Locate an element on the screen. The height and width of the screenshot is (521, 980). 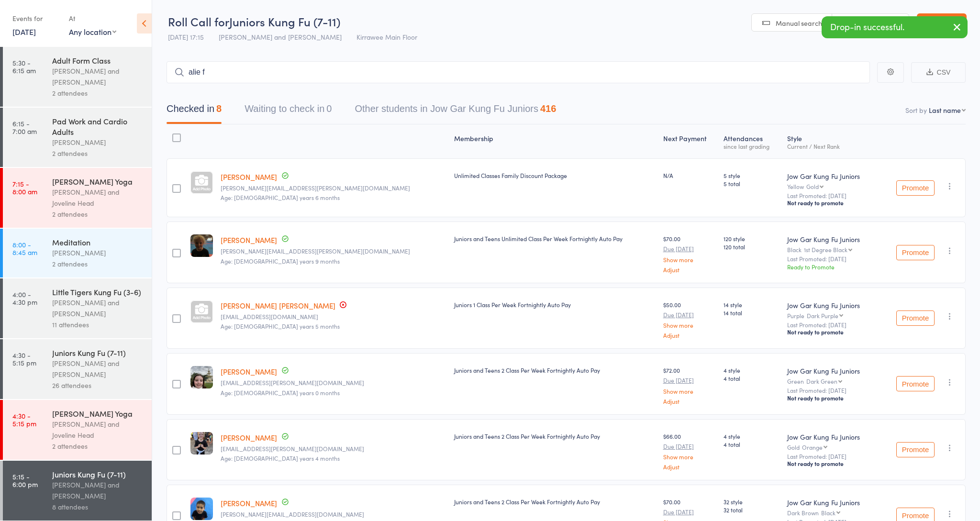
button: Checked in8 is located at coordinates (194, 111).